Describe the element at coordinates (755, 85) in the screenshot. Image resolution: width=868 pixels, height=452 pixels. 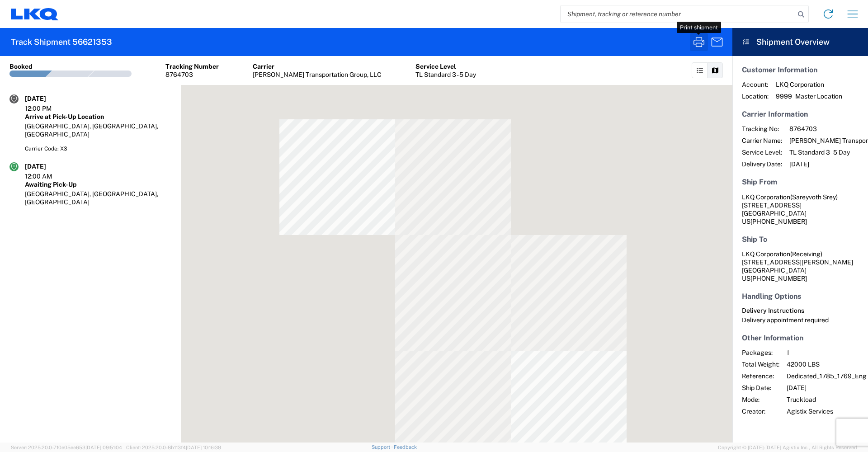
I see `span: Account:` at that location.